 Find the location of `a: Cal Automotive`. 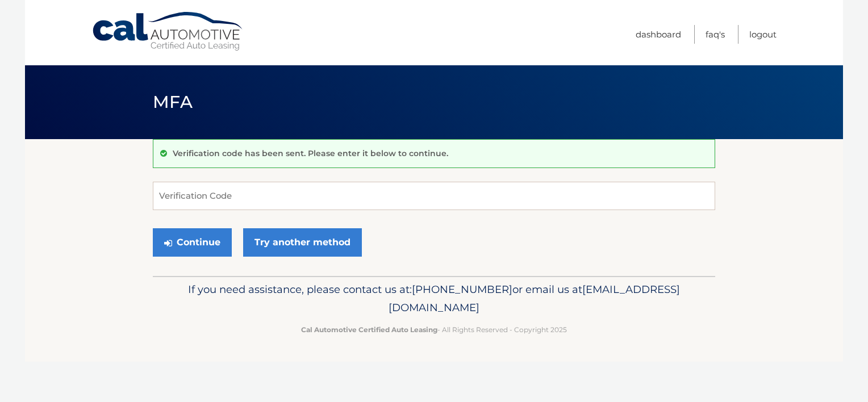

a: Cal Automotive is located at coordinates (168, 31).